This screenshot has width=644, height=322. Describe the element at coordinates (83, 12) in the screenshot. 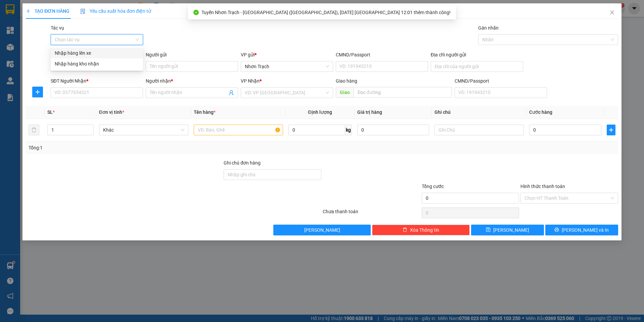

I see `img: icon` at that location.